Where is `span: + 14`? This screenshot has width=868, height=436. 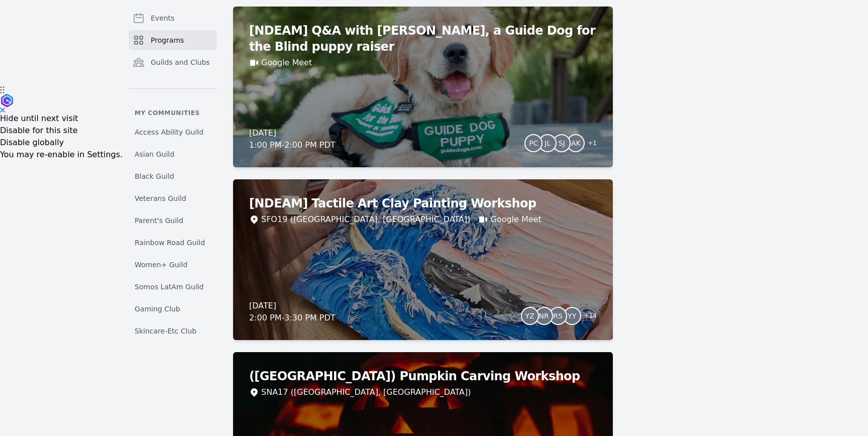
span: + 14 is located at coordinates (587, 317).